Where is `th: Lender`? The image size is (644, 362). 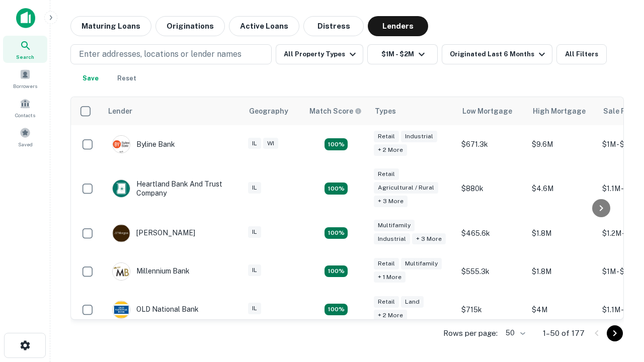
th: Lender is located at coordinates (173, 111).